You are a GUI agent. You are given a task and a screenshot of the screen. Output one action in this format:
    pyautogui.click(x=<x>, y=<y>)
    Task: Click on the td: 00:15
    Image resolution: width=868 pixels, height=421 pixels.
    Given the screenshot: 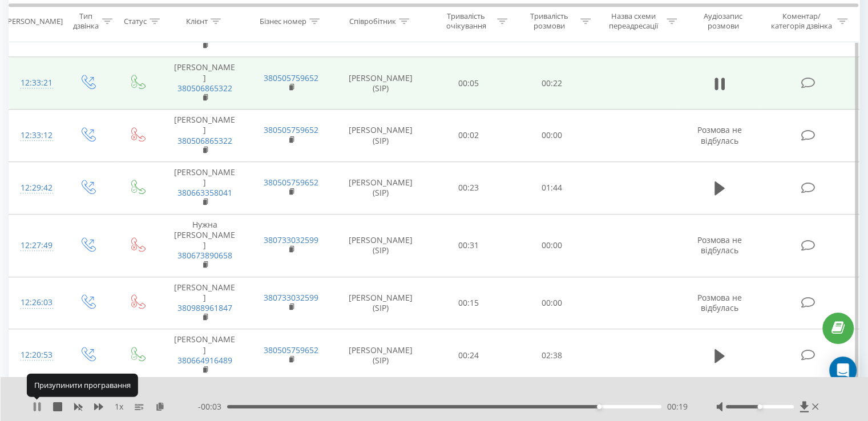 What is the action you would take?
    pyautogui.click(x=469, y=303)
    